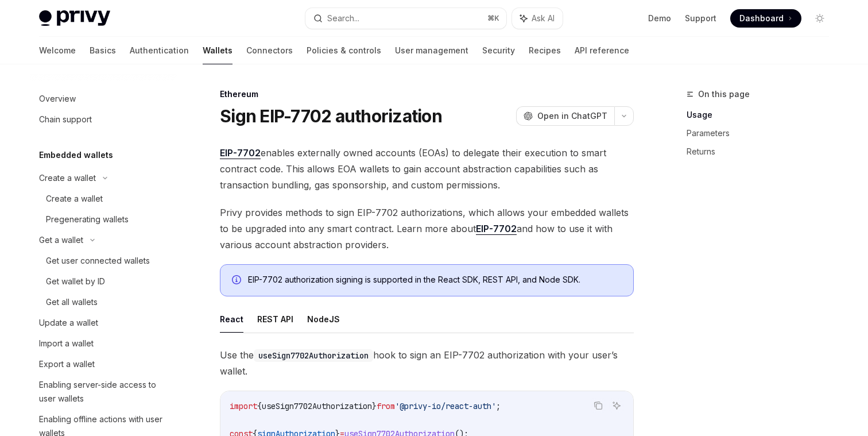 This screenshot has height=436, width=868. Describe the element at coordinates (57, 51) in the screenshot. I see `a: Welcome` at that location.